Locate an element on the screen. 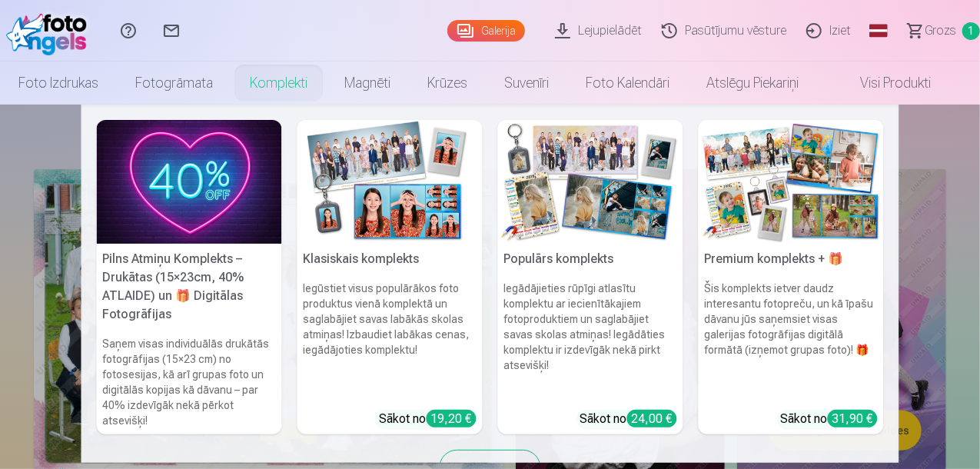 Image resolution: width=980 pixels, height=469 pixels. a: Klasiskais komplektsKlasiskais komplektsIegūstiet visus populārākos foto produktus vienā komplekt... is located at coordinates (389, 277).